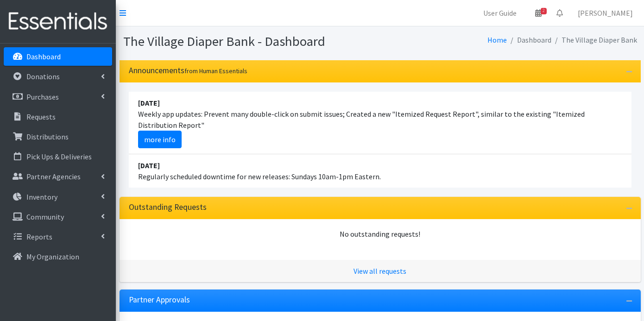 The width and height of the screenshot is (644, 321). Describe the element at coordinates (59, 157) in the screenshot. I see `p: Pick Ups & Deliveries` at that location.